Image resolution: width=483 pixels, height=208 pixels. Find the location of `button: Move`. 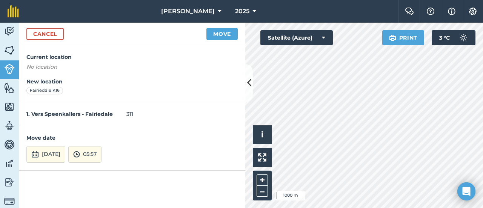

button: Move is located at coordinates (222, 34).